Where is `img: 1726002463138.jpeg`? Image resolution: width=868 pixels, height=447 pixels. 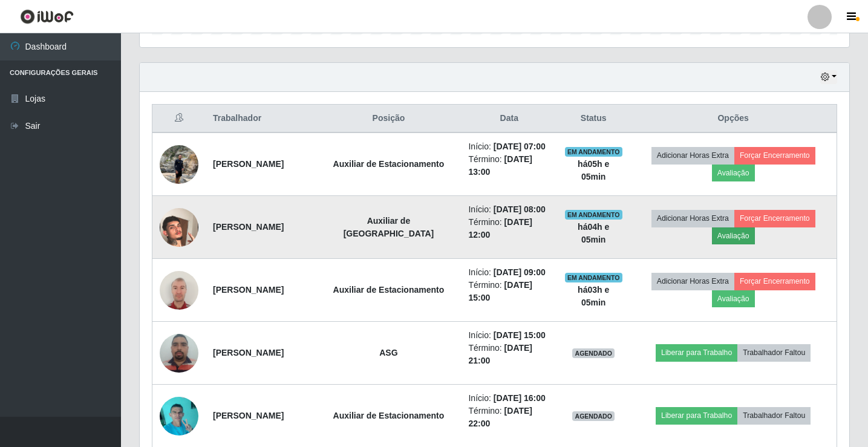
img: 1726002463138.jpeg is located at coordinates (179, 228).